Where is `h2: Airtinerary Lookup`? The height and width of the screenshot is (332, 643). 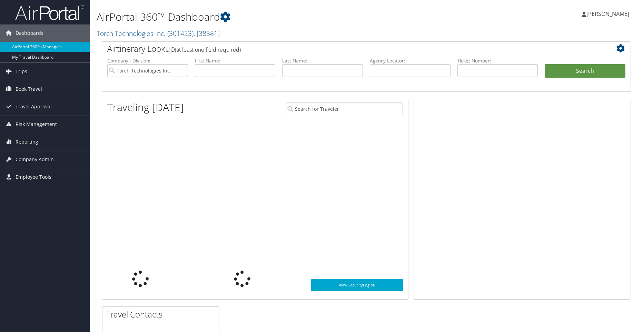
h2: Airtinerary Lookup is located at coordinates (344, 49).